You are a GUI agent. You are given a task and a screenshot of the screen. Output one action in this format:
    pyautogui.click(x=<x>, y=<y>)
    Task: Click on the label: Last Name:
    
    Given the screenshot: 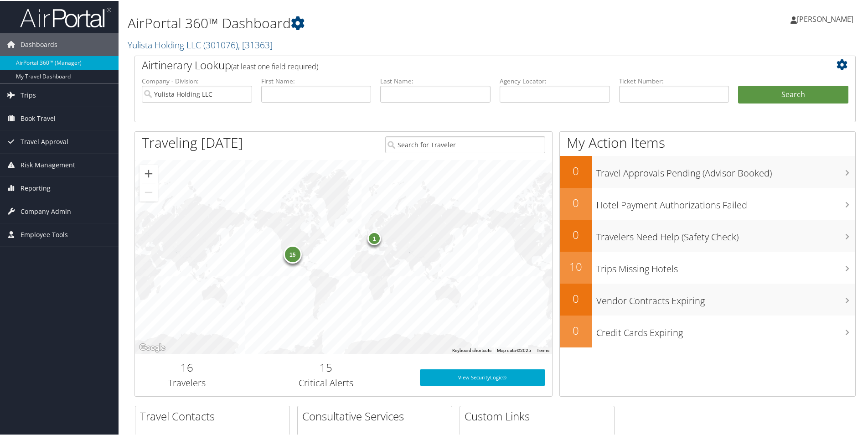 What is the action you would take?
    pyautogui.click(x=435, y=80)
    